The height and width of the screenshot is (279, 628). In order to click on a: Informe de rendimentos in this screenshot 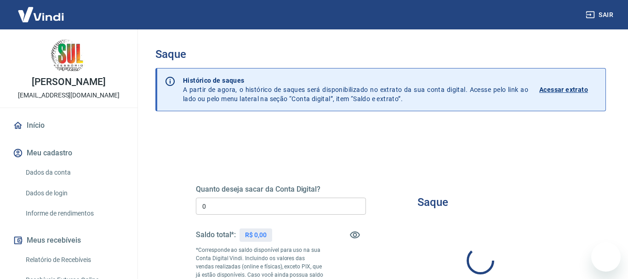, I will do `click(74, 213)`.